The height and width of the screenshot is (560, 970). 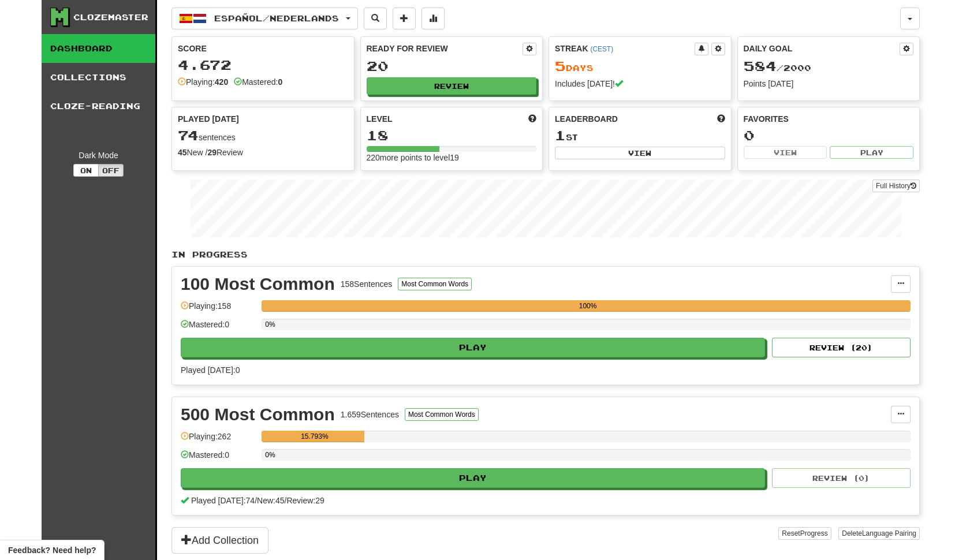 I want to click on span: 1, so click(x=560, y=135).